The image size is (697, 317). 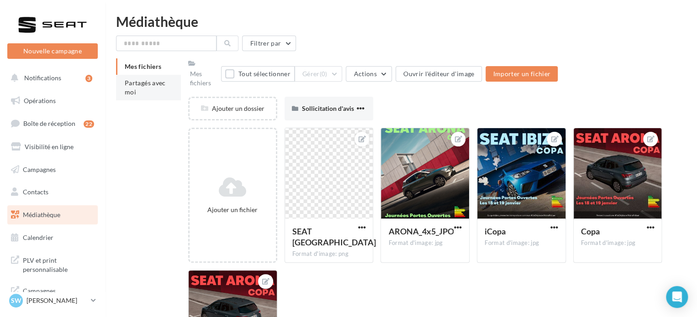 What do you see at coordinates (53, 147) in the screenshot?
I see `a: Visibilité en ligne` at bounding box center [53, 147].